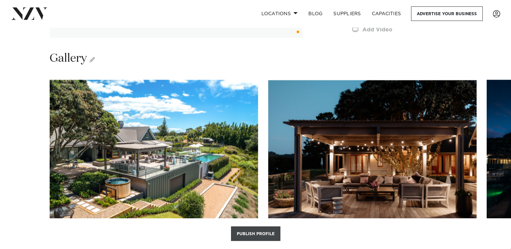 The width and height of the screenshot is (511, 249). What do you see at coordinates (279, 14) in the screenshot?
I see `a: Locations` at bounding box center [279, 14].